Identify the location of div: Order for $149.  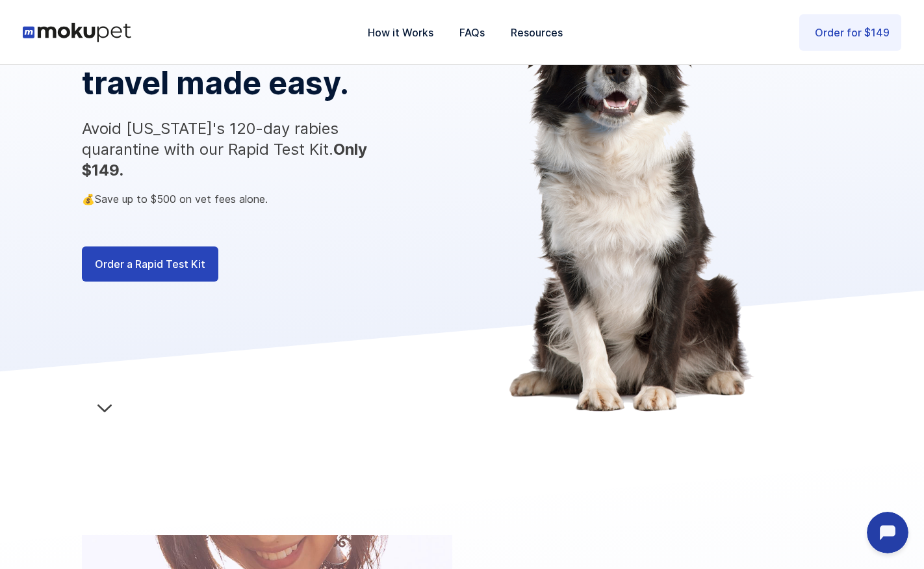
(852, 32).